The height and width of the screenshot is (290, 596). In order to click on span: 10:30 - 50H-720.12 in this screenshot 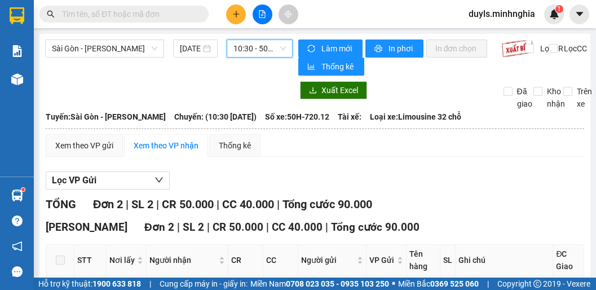, I will do `click(260, 49)`.